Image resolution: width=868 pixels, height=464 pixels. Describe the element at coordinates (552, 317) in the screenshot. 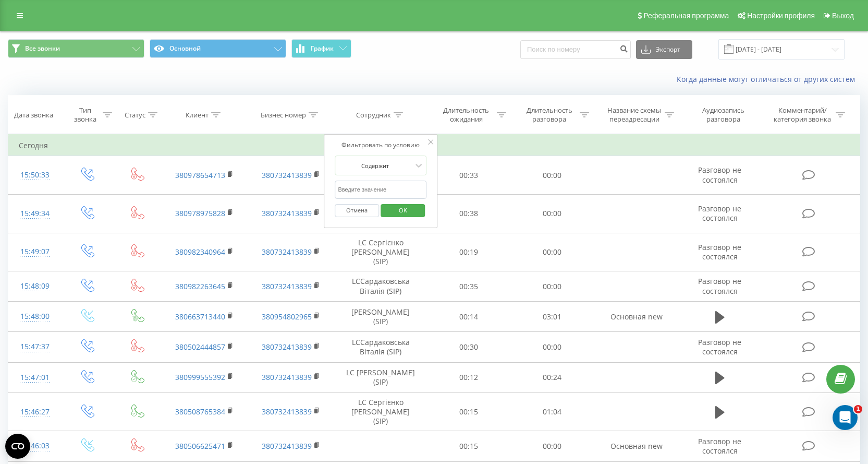

I see `td: 03:01` at that location.